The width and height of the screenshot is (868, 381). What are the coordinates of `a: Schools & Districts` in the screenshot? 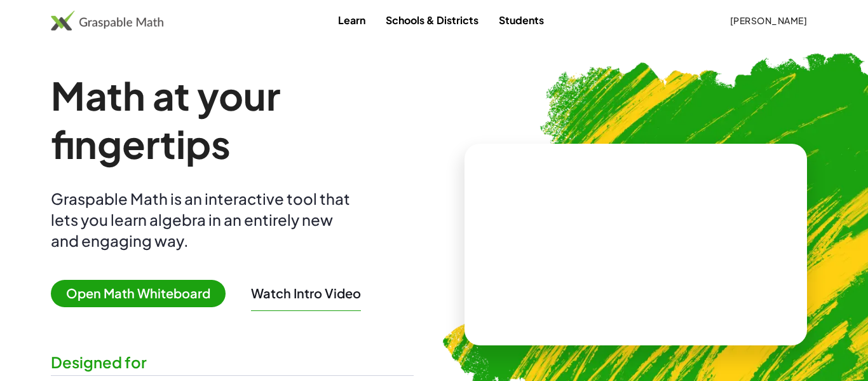 It's located at (433, 19).